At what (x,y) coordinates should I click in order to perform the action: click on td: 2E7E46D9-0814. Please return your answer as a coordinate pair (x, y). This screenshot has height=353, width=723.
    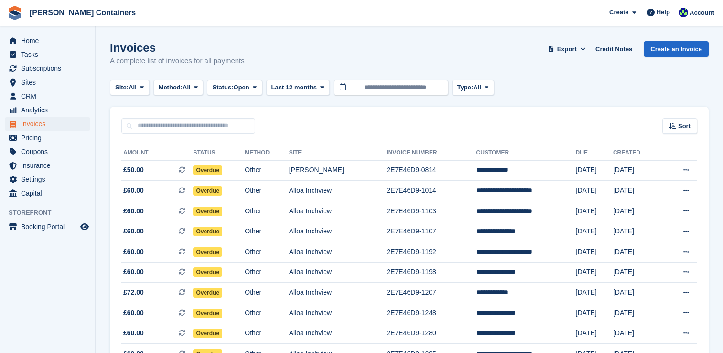
    Looking at the image, I should click on (431, 170).